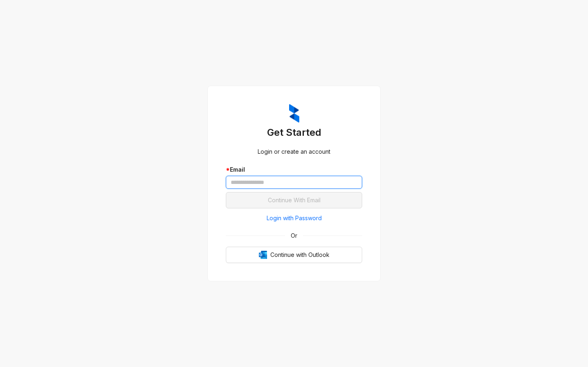 The image size is (588, 367). What do you see at coordinates (294, 218) in the screenshot?
I see `span: Login with Password` at bounding box center [294, 218].